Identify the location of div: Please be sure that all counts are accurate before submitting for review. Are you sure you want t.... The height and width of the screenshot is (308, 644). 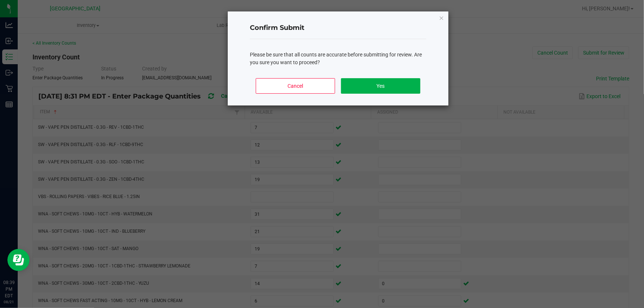
(338, 59).